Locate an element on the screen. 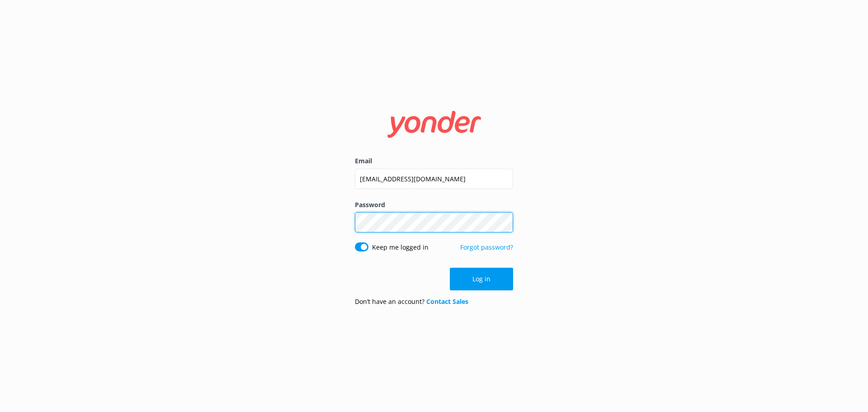 This screenshot has height=412, width=868. label: Password is located at coordinates (434, 205).